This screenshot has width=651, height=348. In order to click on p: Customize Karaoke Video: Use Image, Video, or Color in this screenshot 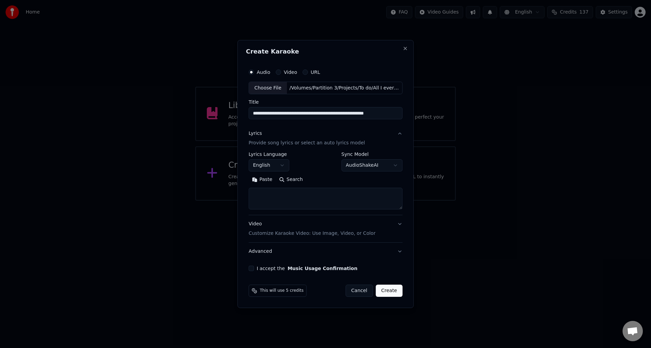, I will do `click(312, 234)`.